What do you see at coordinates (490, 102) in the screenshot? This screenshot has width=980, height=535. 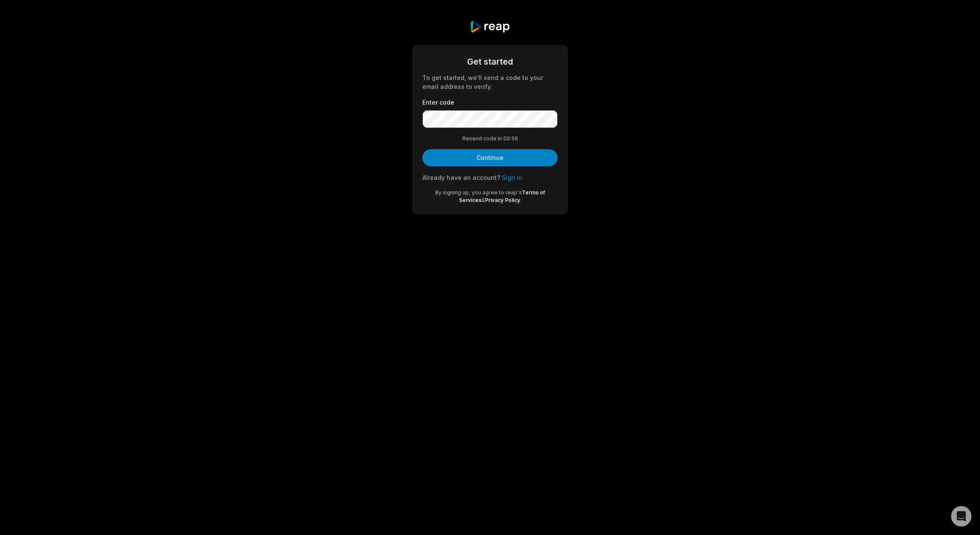 I see `label: Enter code` at bounding box center [490, 102].